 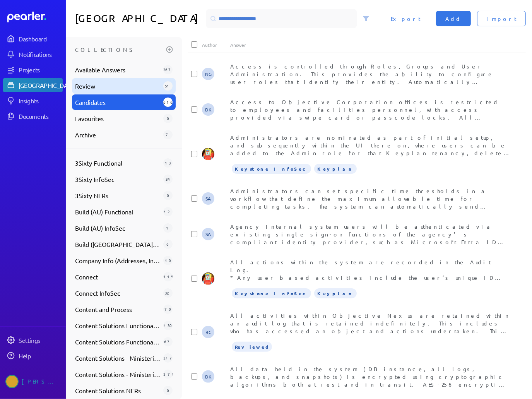 What do you see at coordinates (118, 277) in the screenshot?
I see `span: Connect` at bounding box center [118, 277].